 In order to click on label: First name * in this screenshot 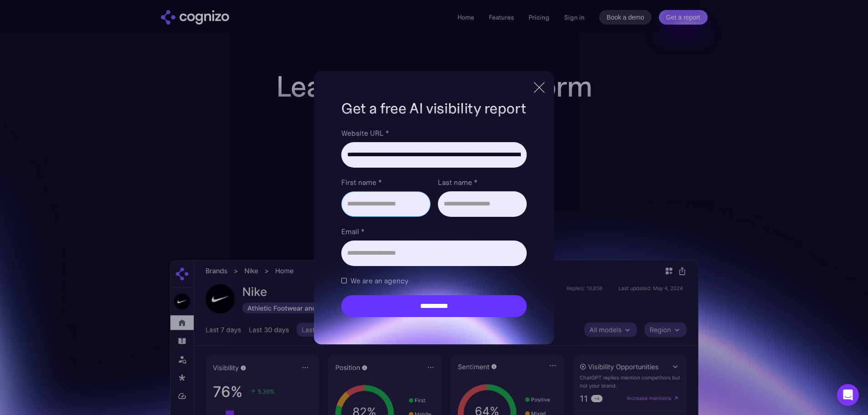, I will do `click(386, 182)`.